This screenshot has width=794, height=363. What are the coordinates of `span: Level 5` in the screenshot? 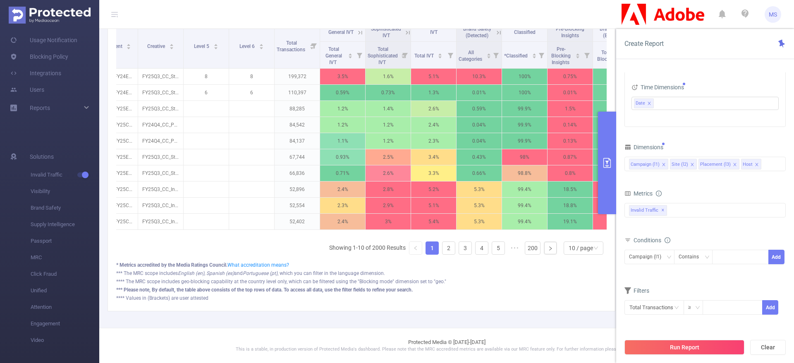 It's located at (202, 46).